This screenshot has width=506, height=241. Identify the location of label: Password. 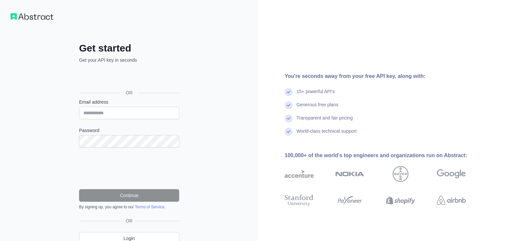
(129, 130).